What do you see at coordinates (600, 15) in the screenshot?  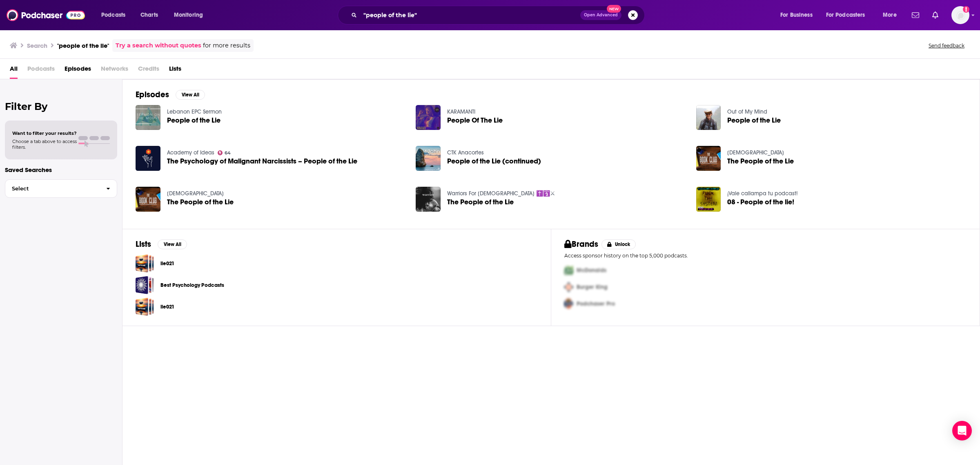 I see `span: Open Advanced` at bounding box center [600, 15].